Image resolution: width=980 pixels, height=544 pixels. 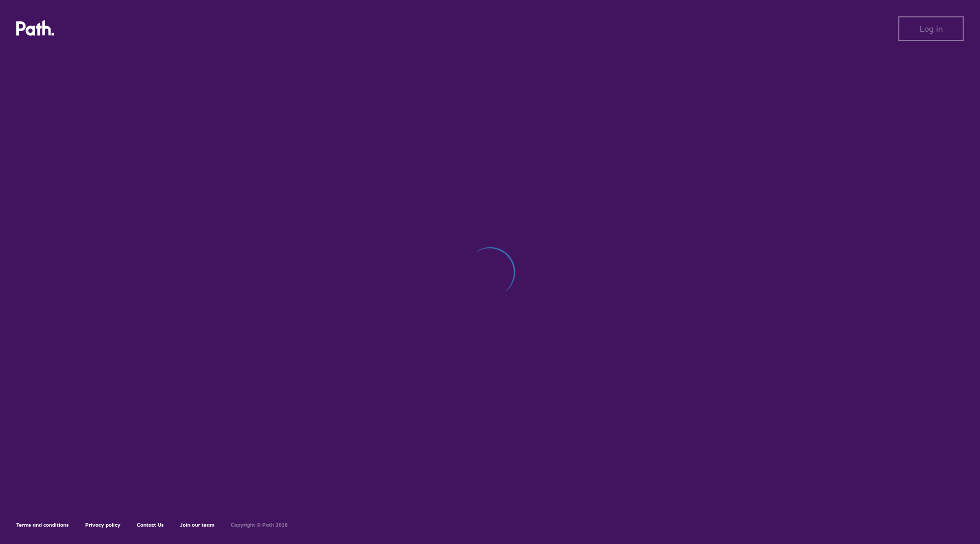 I want to click on a: Privacy policy, so click(x=102, y=524).